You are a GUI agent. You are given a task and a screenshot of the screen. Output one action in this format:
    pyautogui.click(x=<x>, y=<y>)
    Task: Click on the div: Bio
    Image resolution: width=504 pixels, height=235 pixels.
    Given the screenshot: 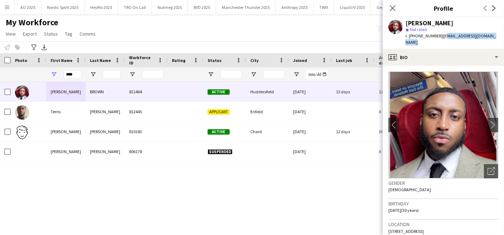 What is the action you would take?
    pyautogui.click(x=443, y=57)
    